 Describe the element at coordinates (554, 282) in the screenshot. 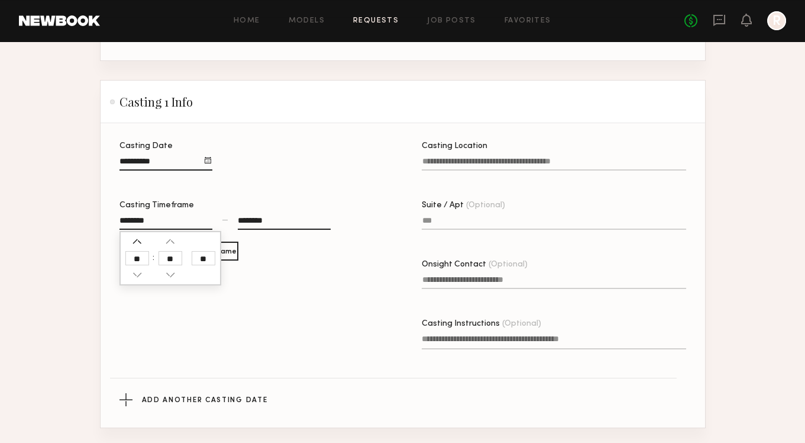

I see `input: Onsight Contact(Optional)` at that location.